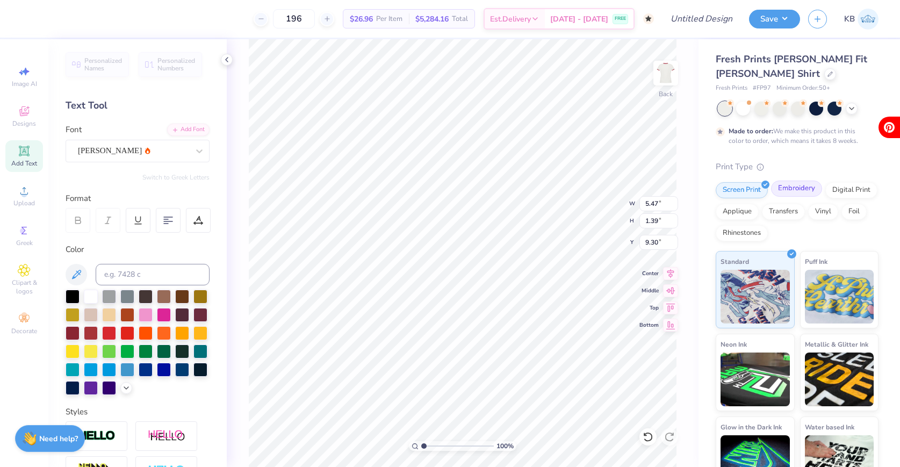 The height and width of the screenshot is (467, 900). What do you see at coordinates (666, 73) in the screenshot?
I see `img: Back` at bounding box center [666, 73].